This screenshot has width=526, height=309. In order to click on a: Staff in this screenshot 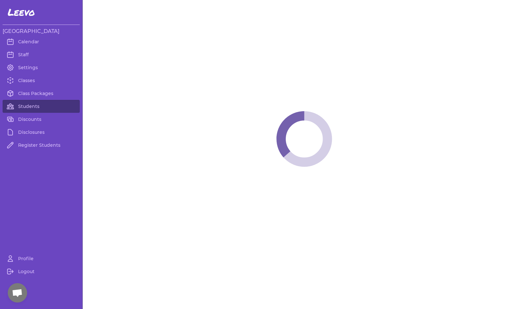, I will do `click(41, 55)`.